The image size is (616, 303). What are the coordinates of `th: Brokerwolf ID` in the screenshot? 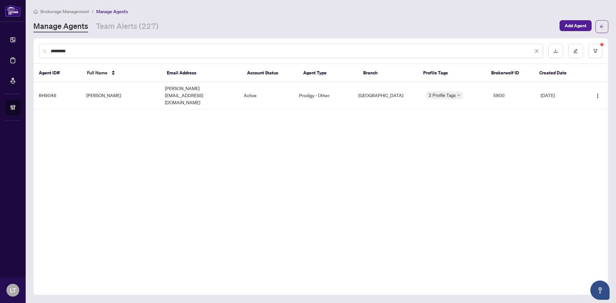 It's located at (510, 73).